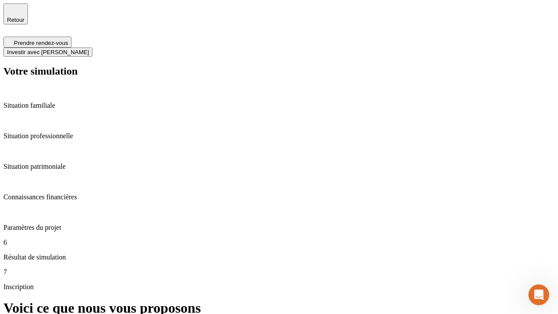 This screenshot has width=558, height=314. I want to click on p: Connaissances financières, so click(279, 197).